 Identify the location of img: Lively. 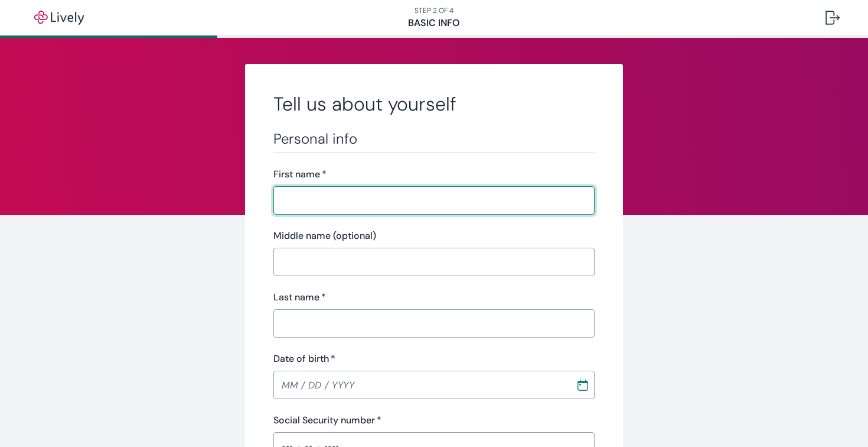
(59, 18).